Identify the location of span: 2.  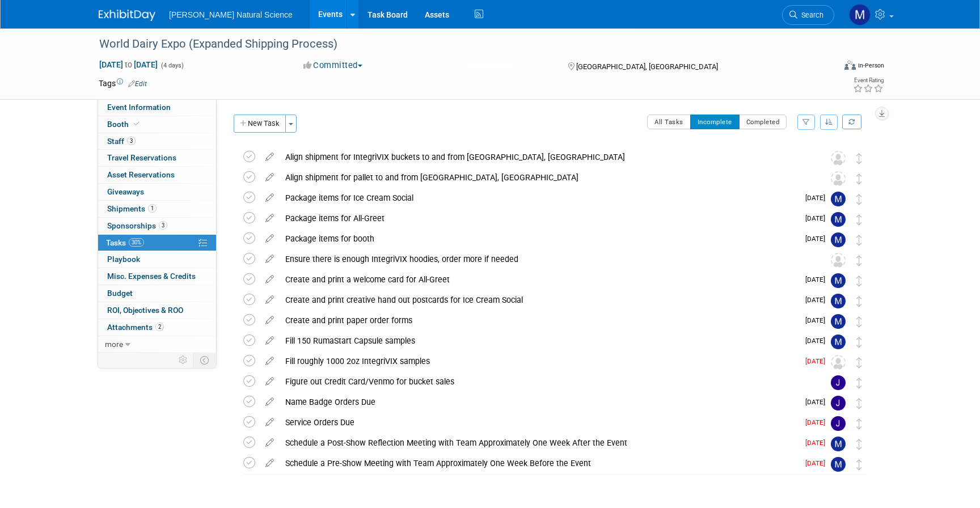
(159, 327).